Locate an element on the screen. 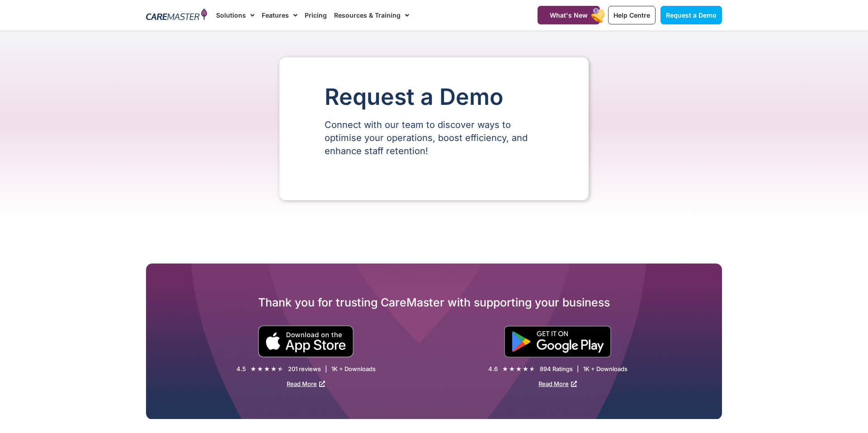  span: Help Centre is located at coordinates (631, 15).